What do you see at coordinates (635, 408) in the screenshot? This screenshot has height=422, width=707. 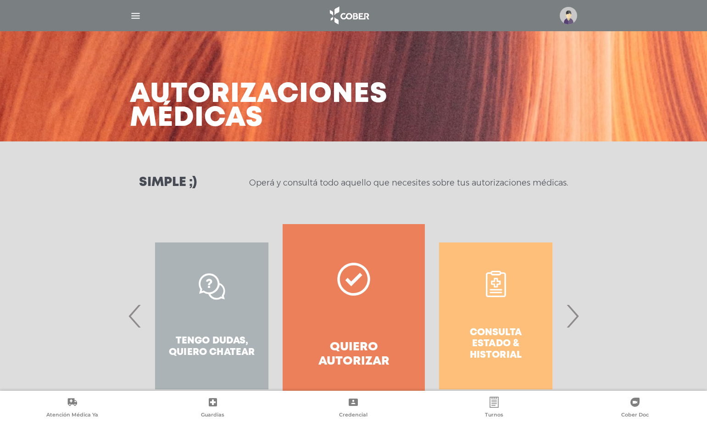 I see `a: Cober Doc` at bounding box center [635, 408].